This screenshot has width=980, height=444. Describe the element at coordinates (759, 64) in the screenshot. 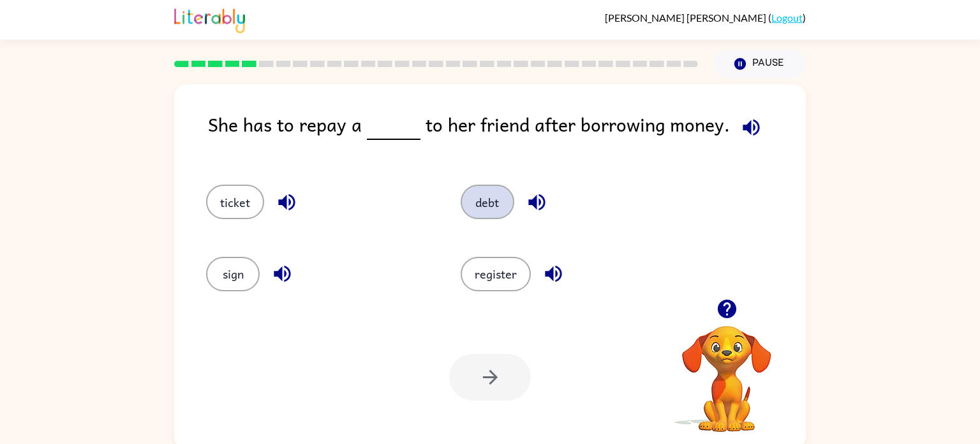

I see `button: Pause` at that location.